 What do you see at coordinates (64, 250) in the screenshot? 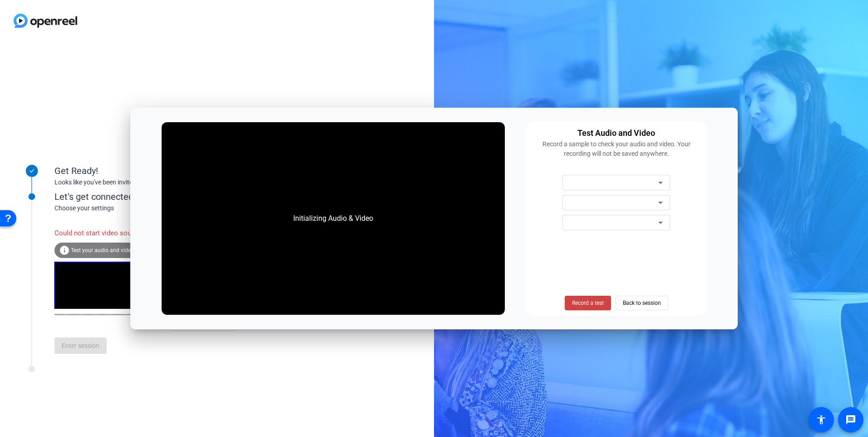
I see `mat-icon: info` at bounding box center [64, 250].